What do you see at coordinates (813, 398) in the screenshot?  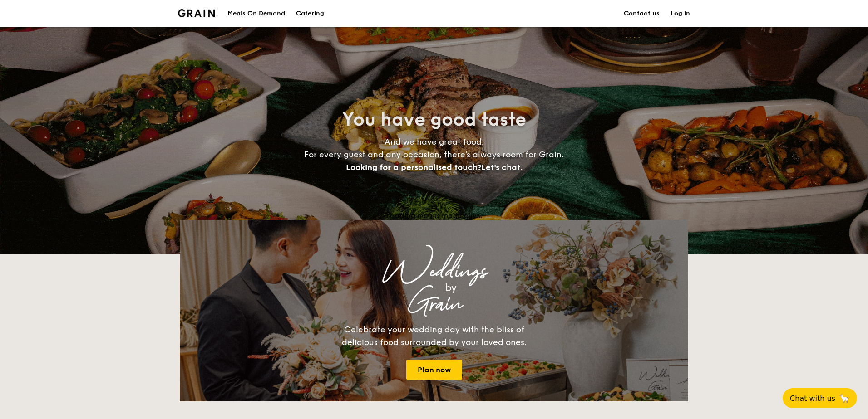 I see `span: Chat with us` at bounding box center [813, 398].